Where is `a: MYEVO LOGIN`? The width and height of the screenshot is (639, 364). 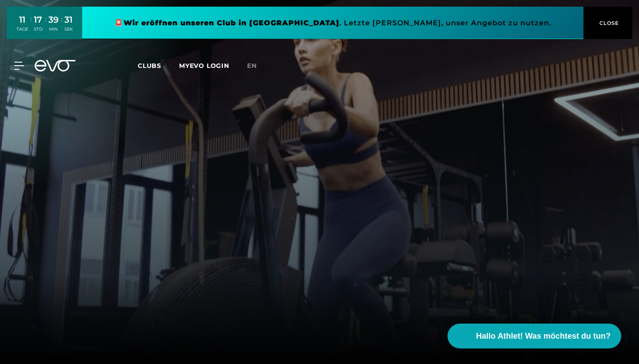
a: MYEVO LOGIN is located at coordinates (204, 66).